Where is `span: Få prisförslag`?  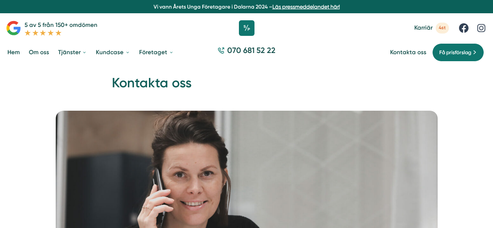 span: Få prisförslag is located at coordinates (455, 52).